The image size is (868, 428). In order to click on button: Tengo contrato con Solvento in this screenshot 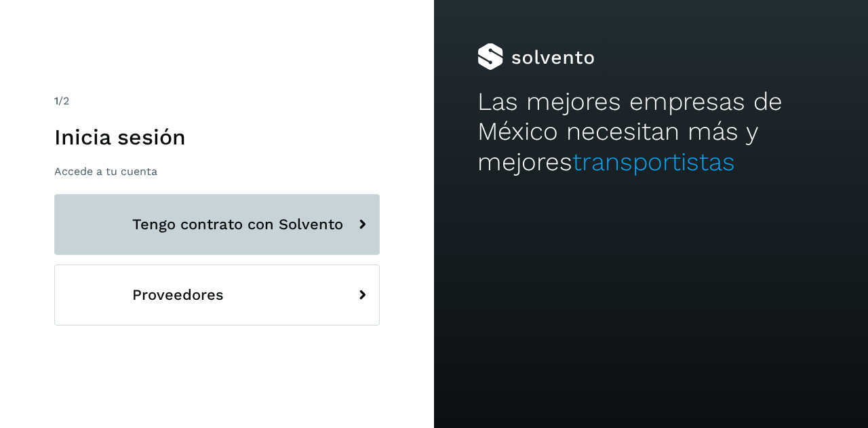, I will do `click(217, 224)`.